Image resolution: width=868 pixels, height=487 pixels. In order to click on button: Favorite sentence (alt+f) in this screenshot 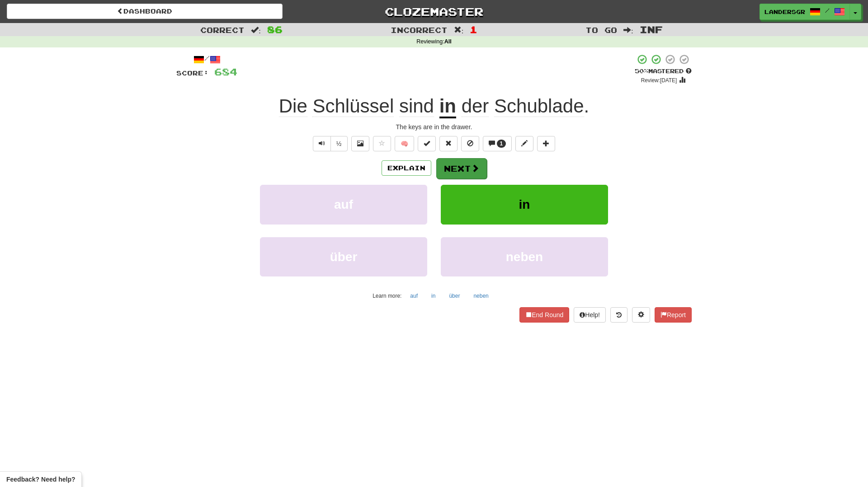, I will do `click(382, 144)`.